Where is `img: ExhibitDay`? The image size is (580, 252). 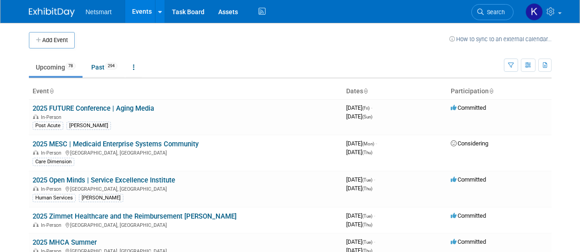 img: ExhibitDay is located at coordinates (52, 12).